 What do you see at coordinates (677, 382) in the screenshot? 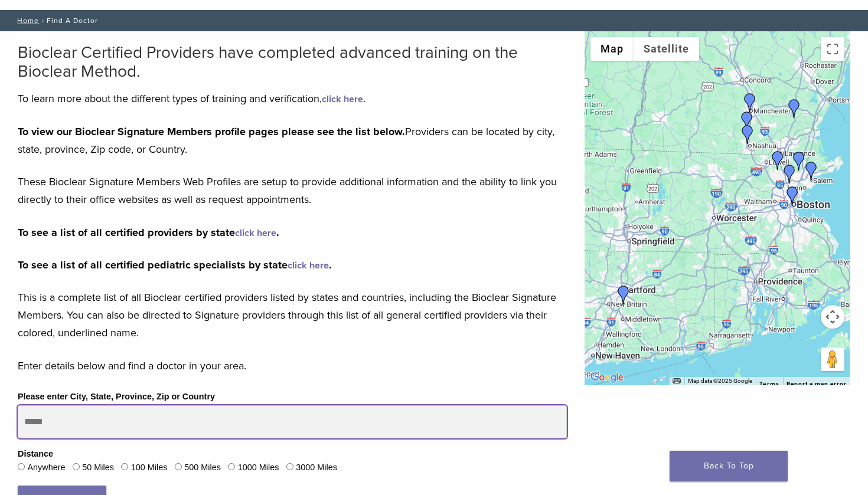
I see `button: Keyboard shortcuts` at bounding box center [677, 382].